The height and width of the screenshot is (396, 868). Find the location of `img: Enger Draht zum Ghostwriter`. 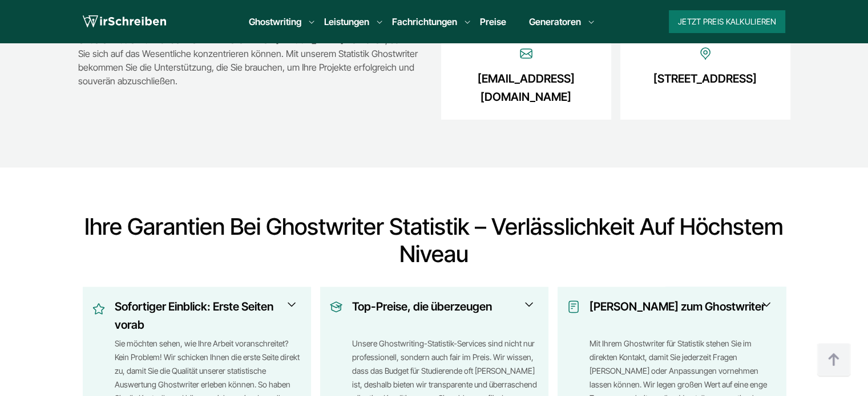

img: Enger Draht zum Ghostwriter is located at coordinates (574, 307).